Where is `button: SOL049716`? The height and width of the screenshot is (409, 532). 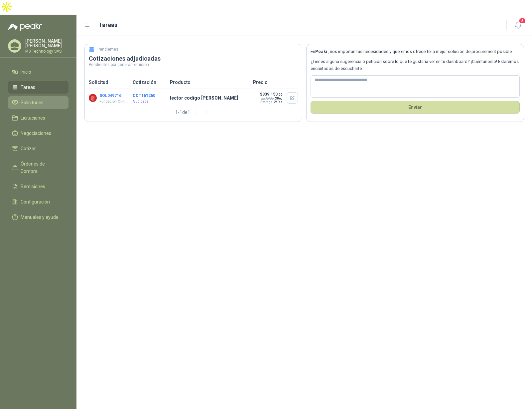
button: SOL049716 is located at coordinates (111, 96).